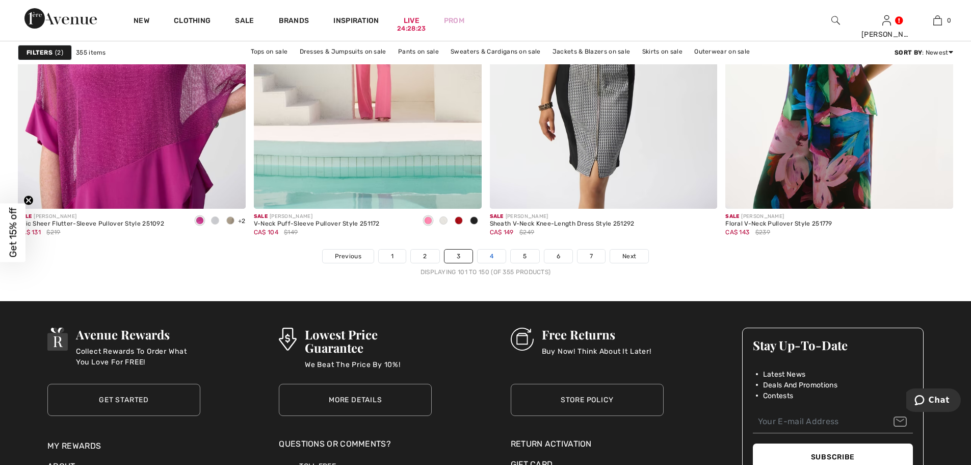 The height and width of the screenshot is (465, 971). Describe the element at coordinates (348, 256) in the screenshot. I see `a: Previous` at that location.